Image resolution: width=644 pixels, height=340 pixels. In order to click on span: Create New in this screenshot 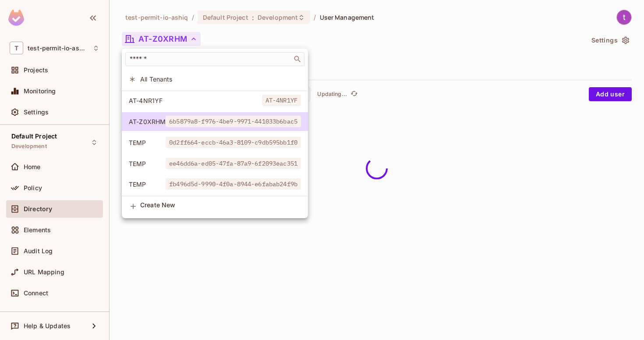, I will do `click(221, 205)`.